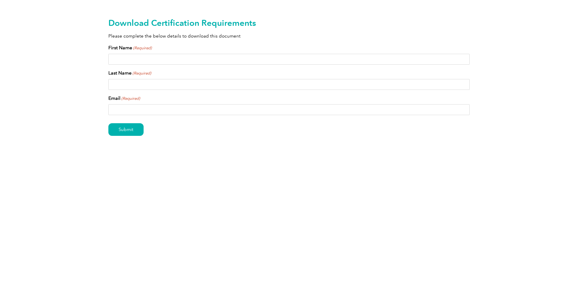 Image resolution: width=578 pixels, height=284 pixels. I want to click on p: Please complete the below details to download this document, so click(289, 36).